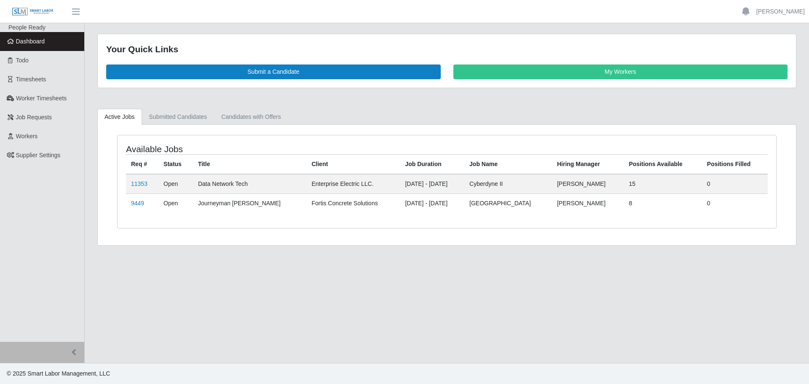 This screenshot has width=809, height=384. Describe the element at coordinates (735, 164) in the screenshot. I see `th: Positions Filled` at that location.